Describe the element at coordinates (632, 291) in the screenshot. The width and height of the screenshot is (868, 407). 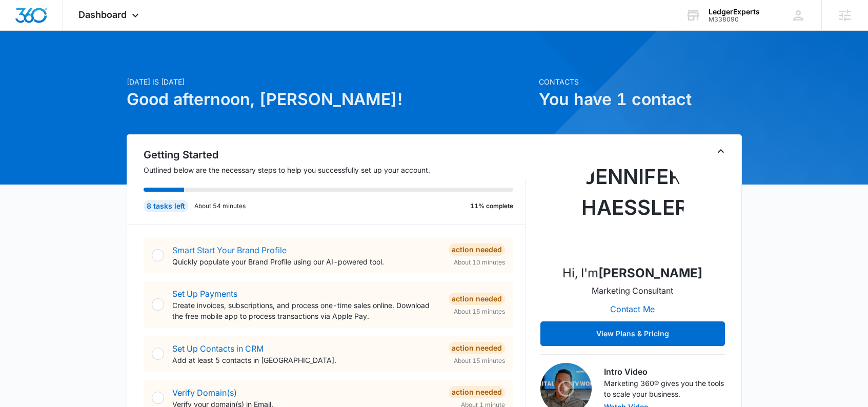
I see `p: Marketing Consultant` at that location.